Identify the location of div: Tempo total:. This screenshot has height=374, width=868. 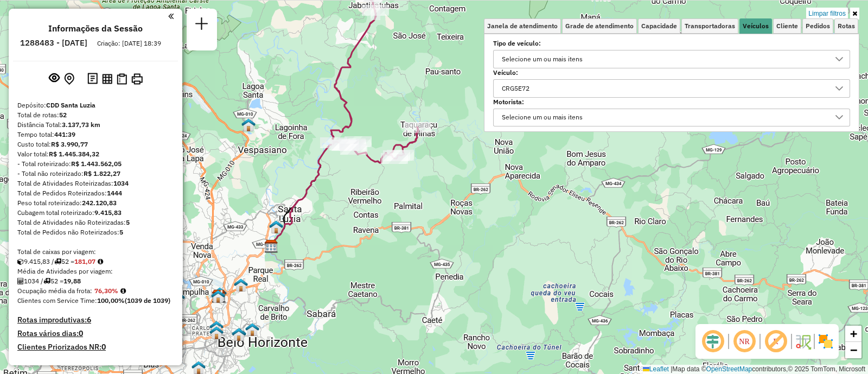
(96, 135).